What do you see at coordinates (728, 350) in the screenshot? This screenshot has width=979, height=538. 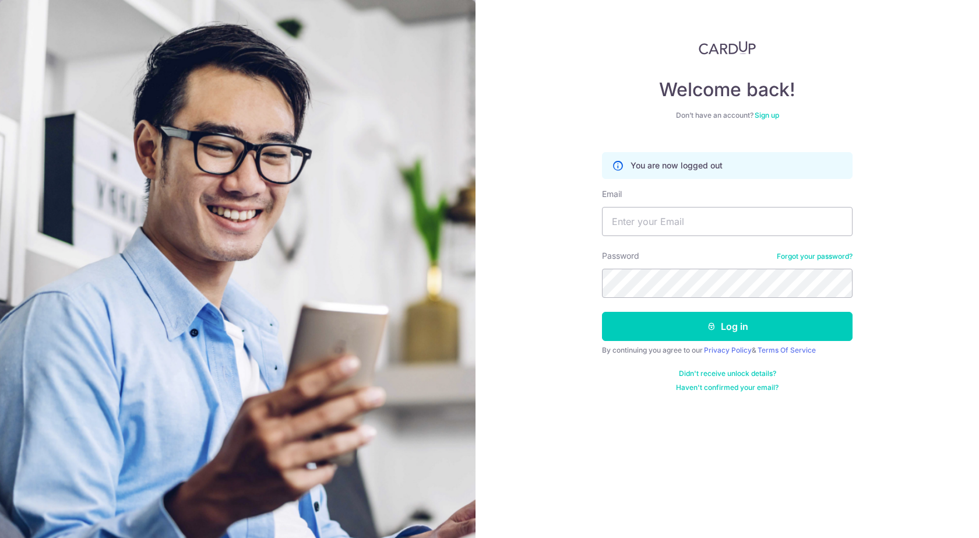 I see `div: By continuing you agree to our &` at bounding box center [728, 350].